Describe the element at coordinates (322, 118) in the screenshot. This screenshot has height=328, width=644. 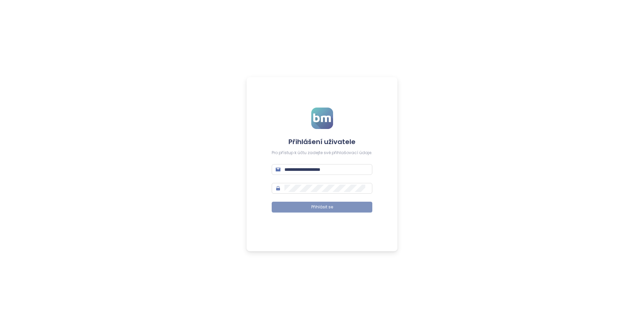
I see `img: logo` at that location.